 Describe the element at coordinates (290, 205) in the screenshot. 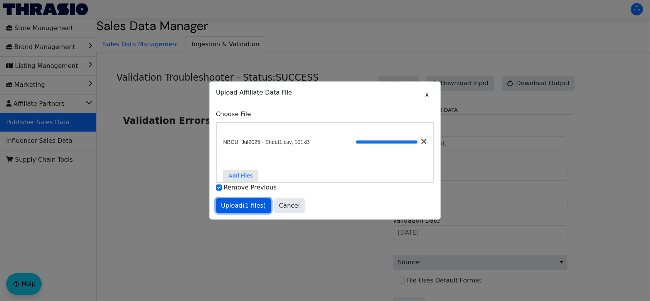

I see `span: Cancel` at that location.